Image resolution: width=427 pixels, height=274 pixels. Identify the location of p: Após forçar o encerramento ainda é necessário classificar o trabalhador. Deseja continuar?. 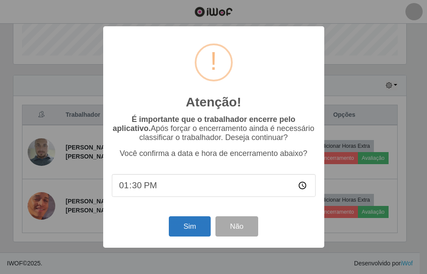
(214, 129).